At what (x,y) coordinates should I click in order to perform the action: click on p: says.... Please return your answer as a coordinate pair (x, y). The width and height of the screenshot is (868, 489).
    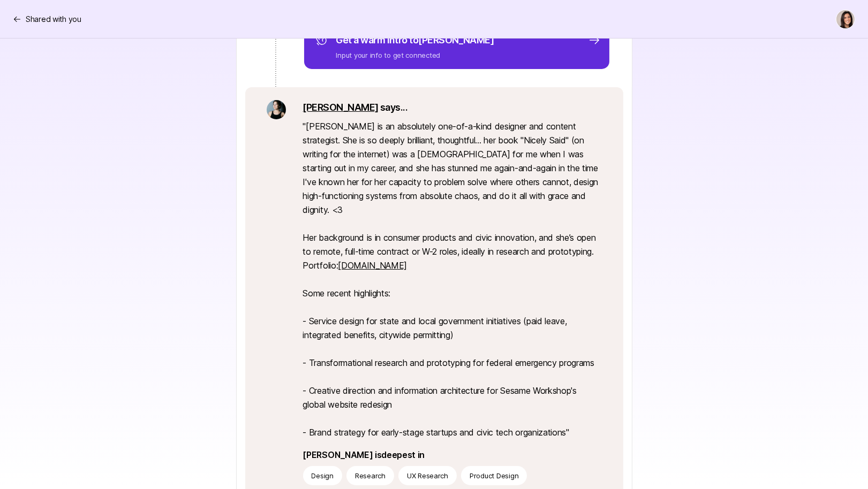
    Looking at the image, I should click on (452, 107).